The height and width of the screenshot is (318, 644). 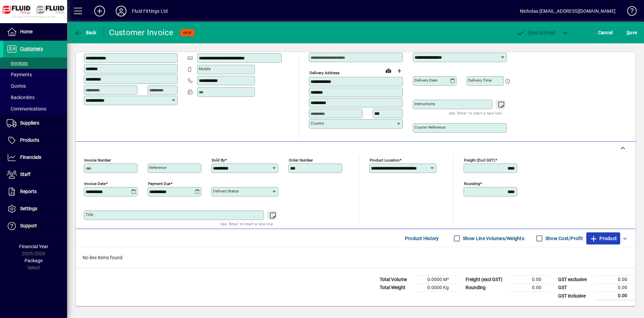 I want to click on mat-label: Instructions, so click(x=425, y=104).